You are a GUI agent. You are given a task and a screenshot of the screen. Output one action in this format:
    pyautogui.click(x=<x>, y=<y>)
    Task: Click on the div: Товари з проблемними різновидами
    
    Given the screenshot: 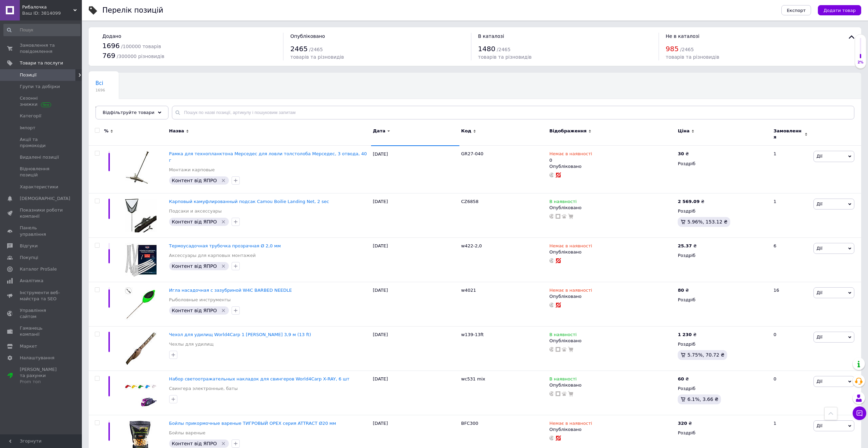 What is the action you would take?
    pyautogui.click(x=135, y=112)
    